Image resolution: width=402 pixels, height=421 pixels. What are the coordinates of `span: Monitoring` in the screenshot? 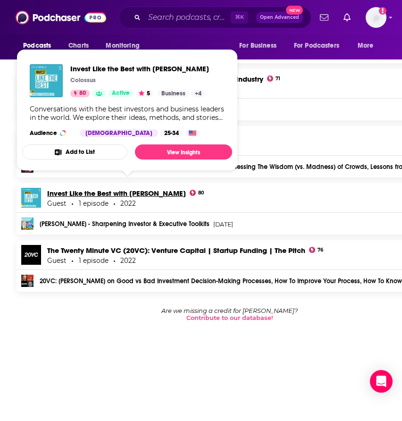 It's located at (122, 46).